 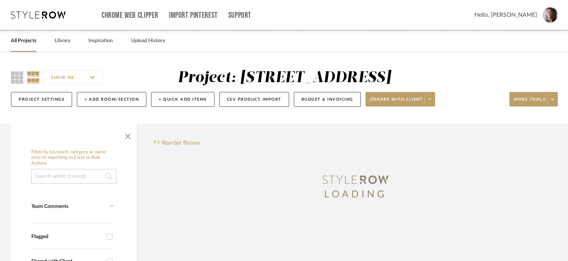 What do you see at coordinates (550, 15) in the screenshot?
I see `img: avatar` at bounding box center [550, 15].